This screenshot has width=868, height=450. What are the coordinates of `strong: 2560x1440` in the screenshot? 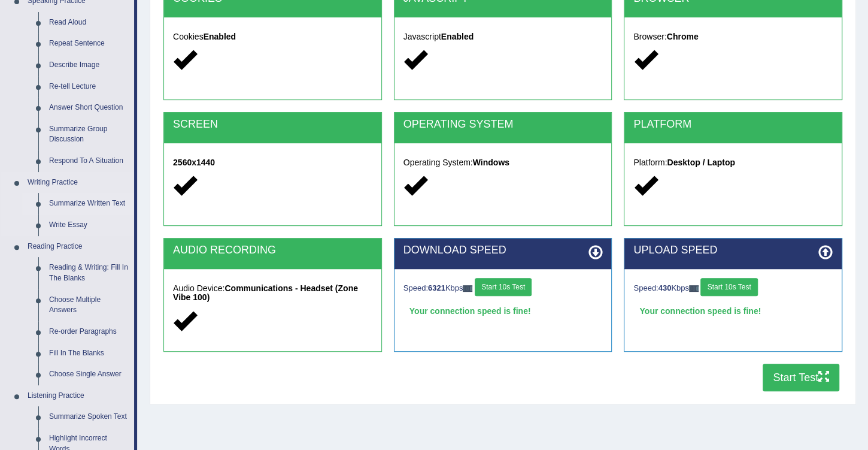 It's located at (194, 162).